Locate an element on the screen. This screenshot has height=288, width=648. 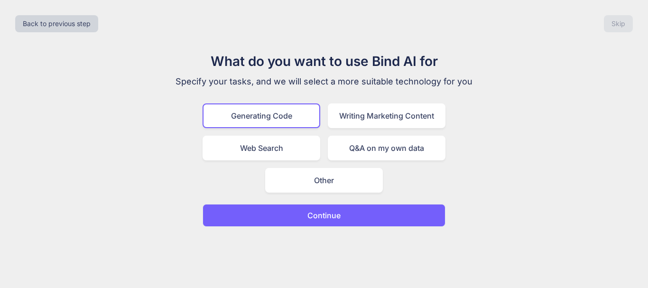
div: Q&A on my own data is located at coordinates (386, 148).